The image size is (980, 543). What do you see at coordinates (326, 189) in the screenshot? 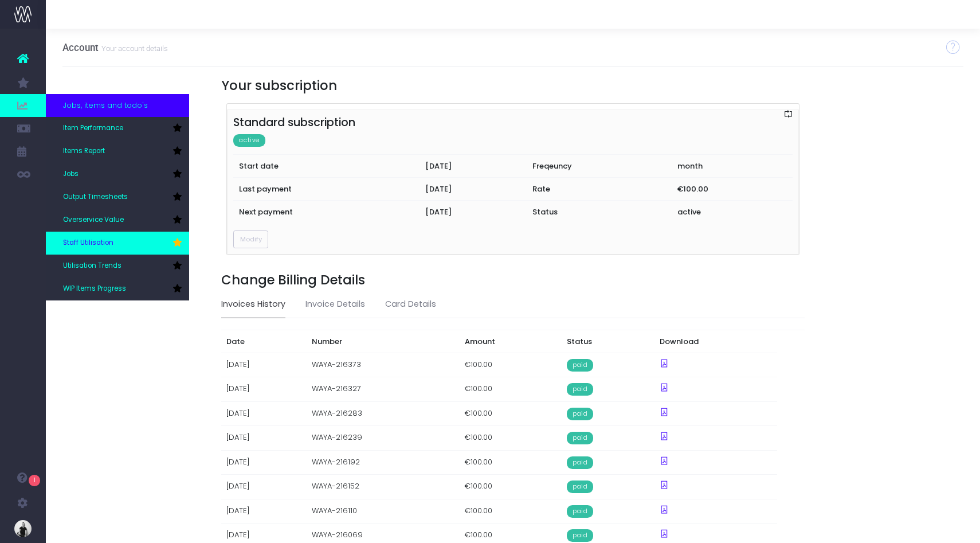
I see `th: Last payment` at bounding box center [326, 189].